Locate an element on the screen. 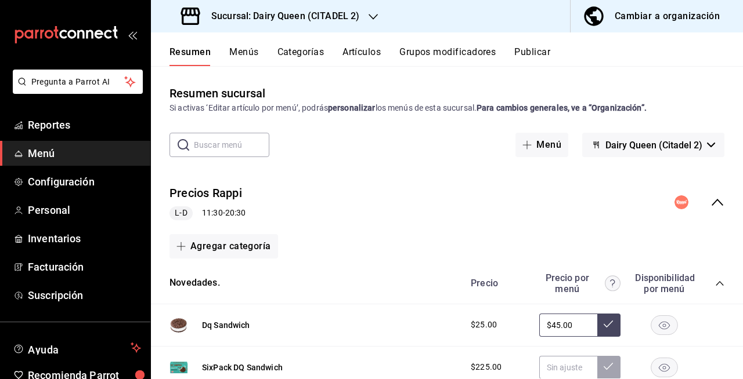  button: Precios Rappi is located at coordinates (205, 193).